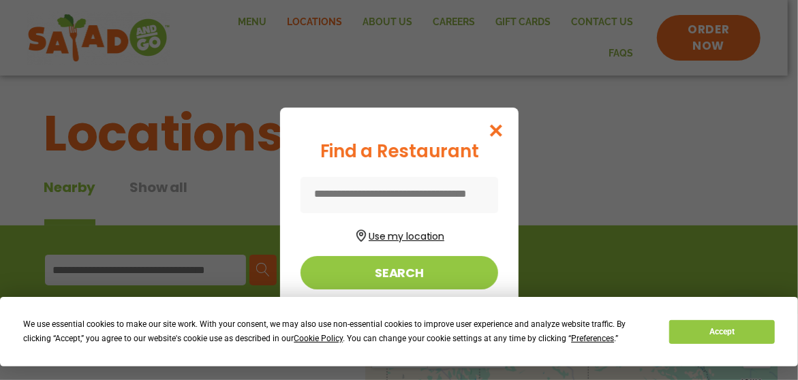 This screenshot has width=798, height=380. What do you see at coordinates (400, 151) in the screenshot?
I see `div: Find a Restaurant` at bounding box center [400, 151].